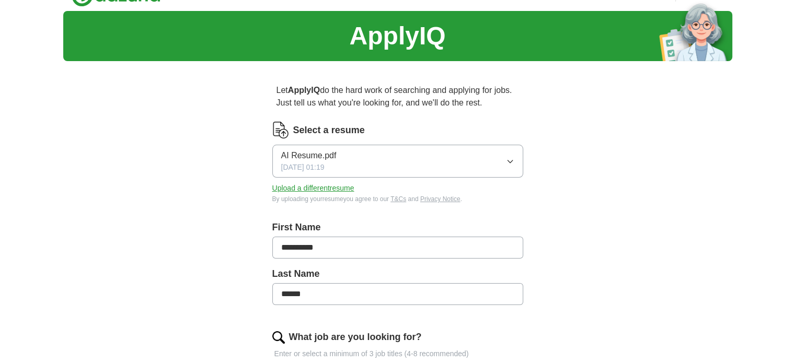 This screenshot has height=363, width=795. Describe the element at coordinates (281, 130) in the screenshot. I see `img: CV Icon` at that location.